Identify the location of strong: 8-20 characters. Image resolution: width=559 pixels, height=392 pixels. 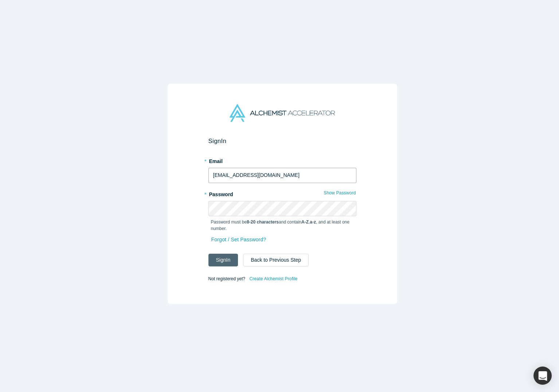
(263, 222).